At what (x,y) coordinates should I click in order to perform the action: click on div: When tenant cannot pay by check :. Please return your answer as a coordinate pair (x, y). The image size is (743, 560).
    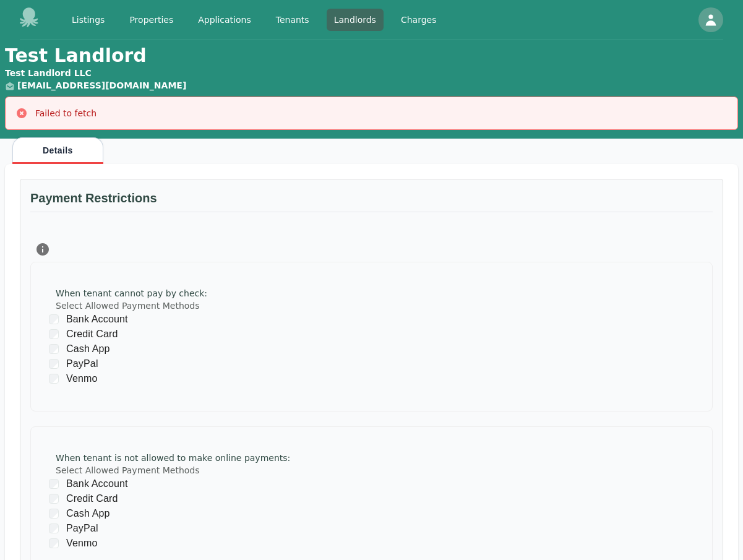
    Looking at the image, I should click on (131, 293).